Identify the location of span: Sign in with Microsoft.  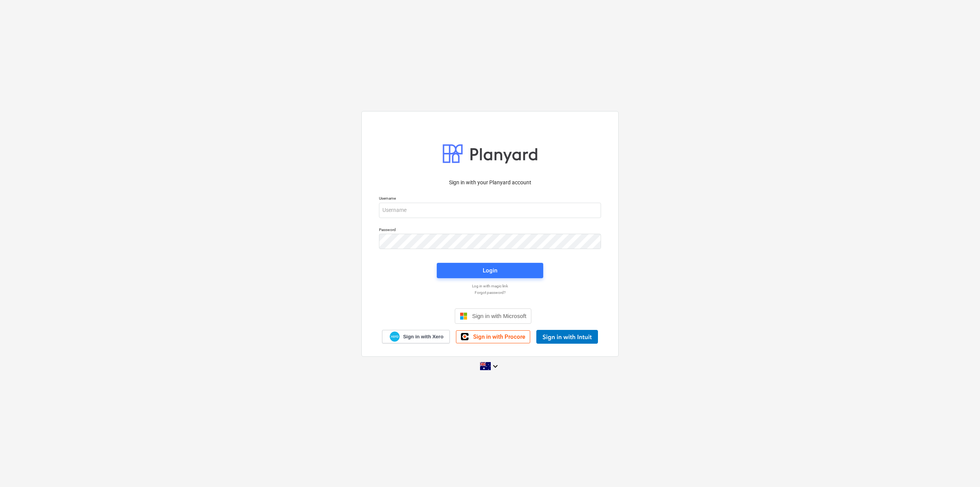
(499, 316).